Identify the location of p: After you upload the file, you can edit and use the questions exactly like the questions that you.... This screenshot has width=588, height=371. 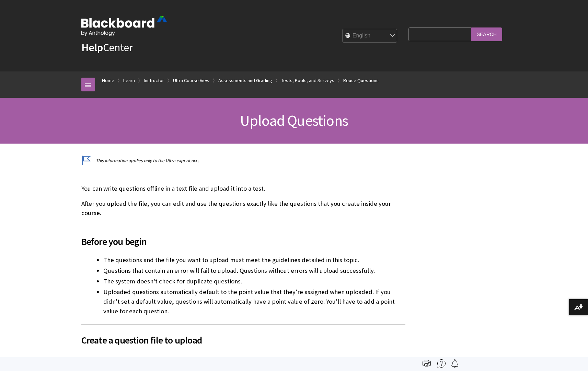
(244, 208).